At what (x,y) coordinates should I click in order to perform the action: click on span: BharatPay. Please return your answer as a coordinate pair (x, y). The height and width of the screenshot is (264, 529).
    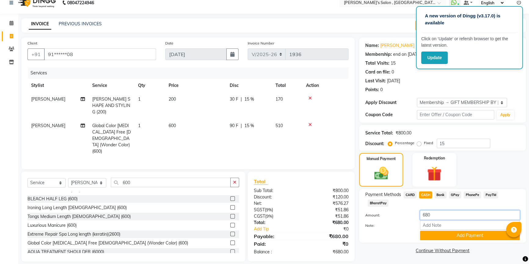
    Looking at the image, I should click on (378, 203).